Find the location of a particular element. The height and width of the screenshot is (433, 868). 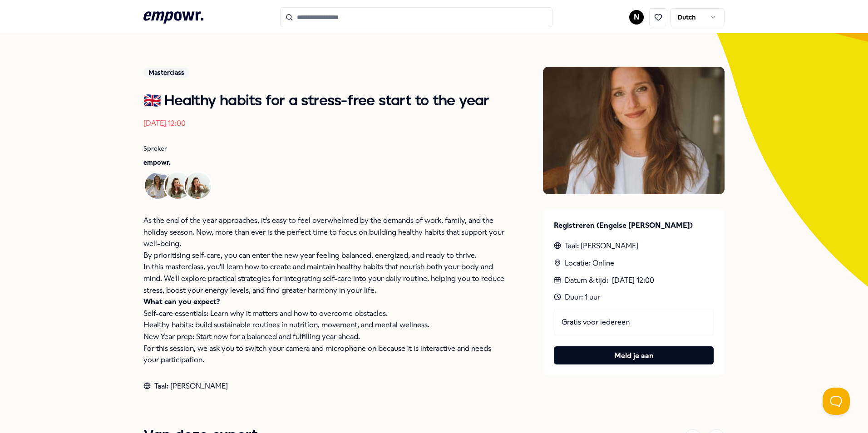

div: Locatie: Online is located at coordinates (634, 263).